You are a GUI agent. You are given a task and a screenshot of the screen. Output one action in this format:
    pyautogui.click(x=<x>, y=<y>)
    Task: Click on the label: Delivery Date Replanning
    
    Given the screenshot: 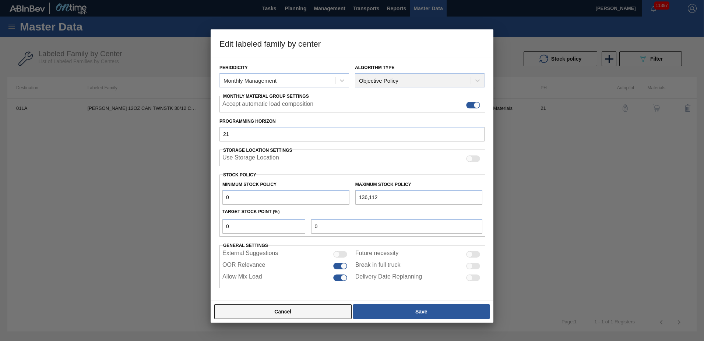 What is the action you would take?
    pyautogui.click(x=388, y=278)
    